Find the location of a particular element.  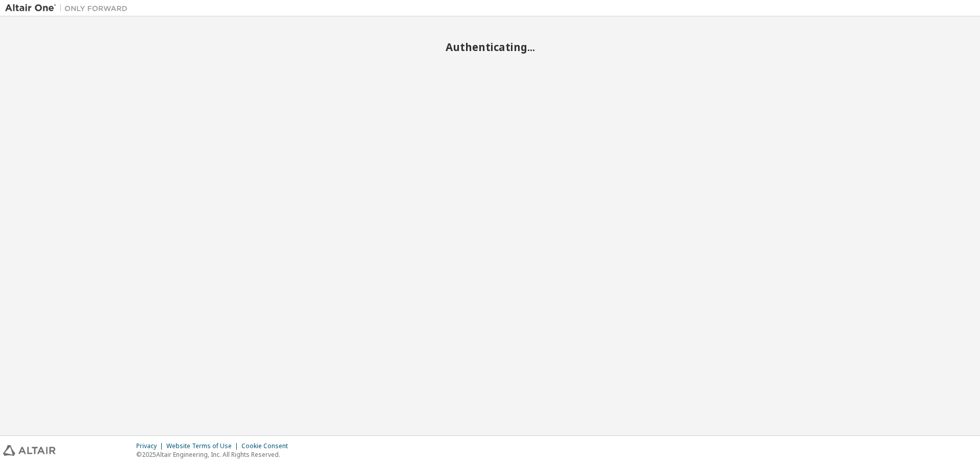

p: © 2025 Altair Engineering, Inc. All Rights Reserved. is located at coordinates (214, 454).